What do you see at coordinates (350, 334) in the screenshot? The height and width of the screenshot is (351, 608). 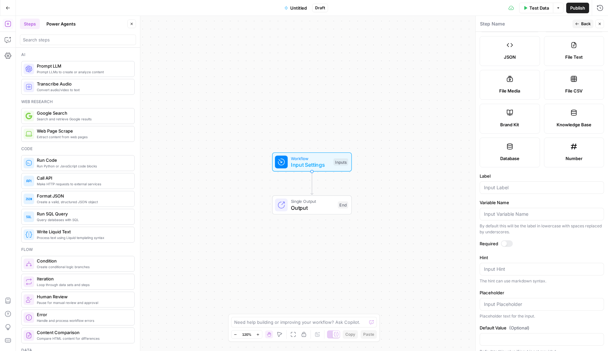 I see `span: Copy` at bounding box center [350, 334].